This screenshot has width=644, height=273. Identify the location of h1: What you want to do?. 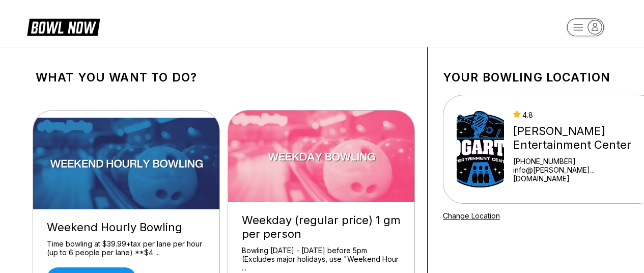
(223, 77).